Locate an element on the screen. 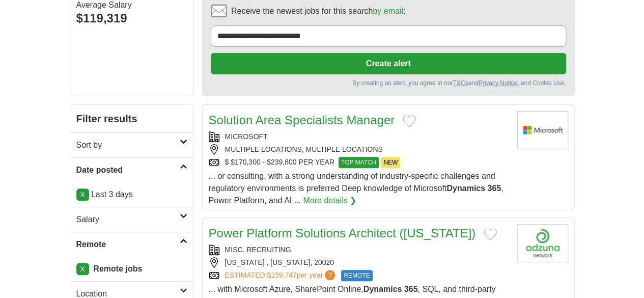 The height and width of the screenshot is (298, 644). div: By creating an alert, you agree to our and , and Cookie Use. is located at coordinates (388, 83).